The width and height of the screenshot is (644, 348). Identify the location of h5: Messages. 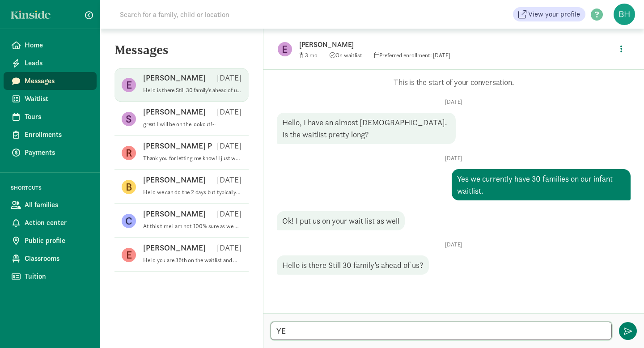
(182, 54).